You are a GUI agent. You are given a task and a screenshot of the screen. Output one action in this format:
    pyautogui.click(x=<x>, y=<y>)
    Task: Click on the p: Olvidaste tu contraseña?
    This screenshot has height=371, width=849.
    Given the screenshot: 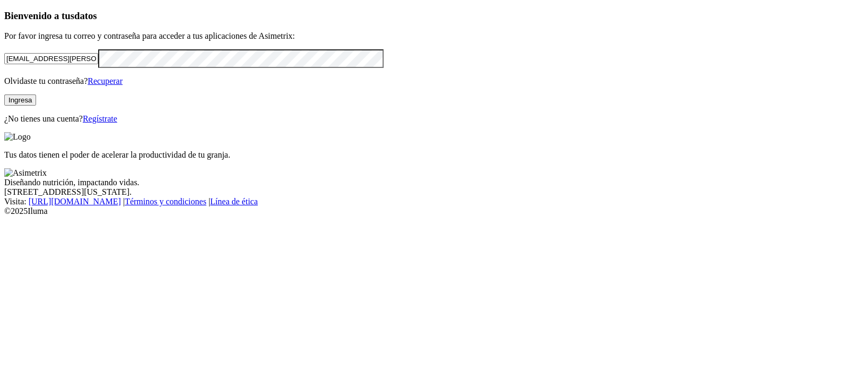 What is the action you would take?
    pyautogui.click(x=424, y=81)
    